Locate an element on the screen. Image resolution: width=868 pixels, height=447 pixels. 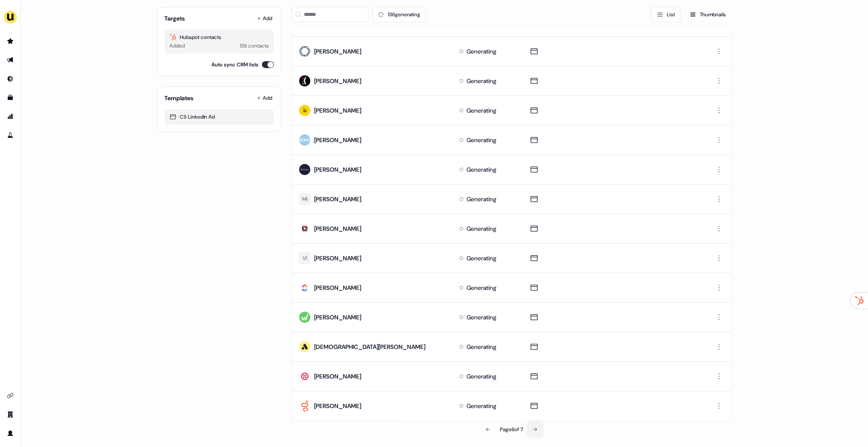
div: VI is located at coordinates (305, 258).